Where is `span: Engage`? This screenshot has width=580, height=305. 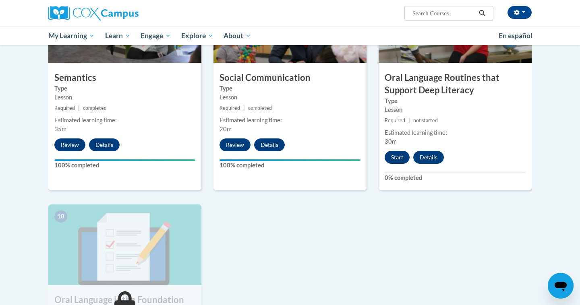
span: Engage is located at coordinates (155, 36).